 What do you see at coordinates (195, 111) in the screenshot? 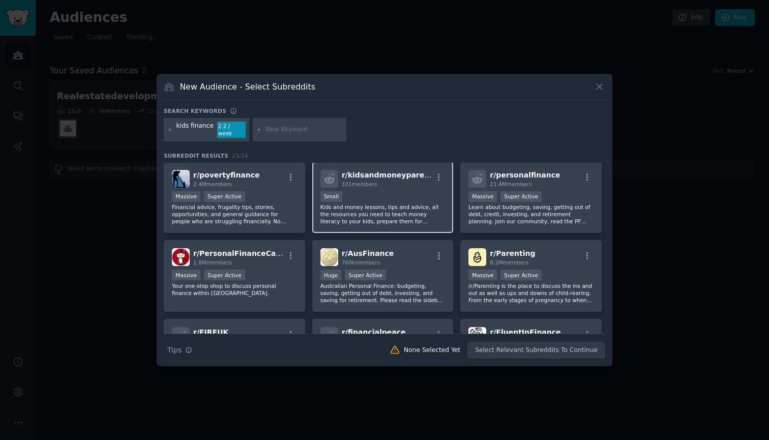
I see `h3: Search keywords` at bounding box center [195, 111].